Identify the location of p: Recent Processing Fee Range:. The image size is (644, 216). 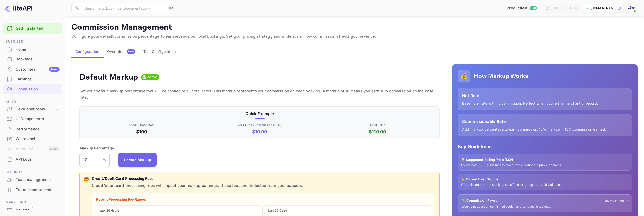
(264, 200).